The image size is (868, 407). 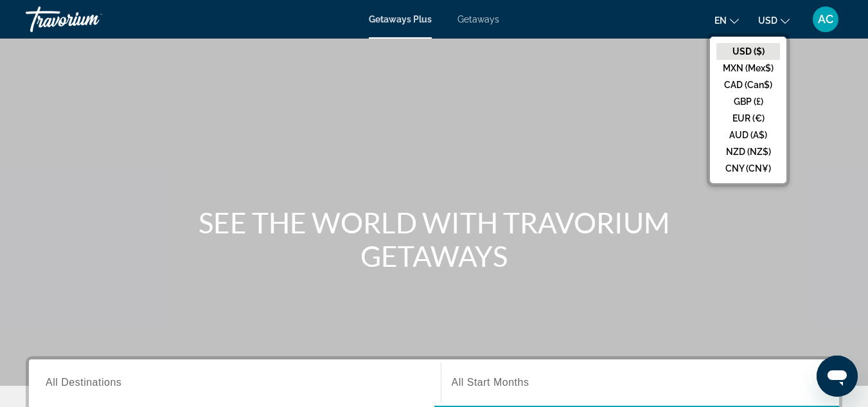 I want to click on button: Change currency, so click(x=774, y=20).